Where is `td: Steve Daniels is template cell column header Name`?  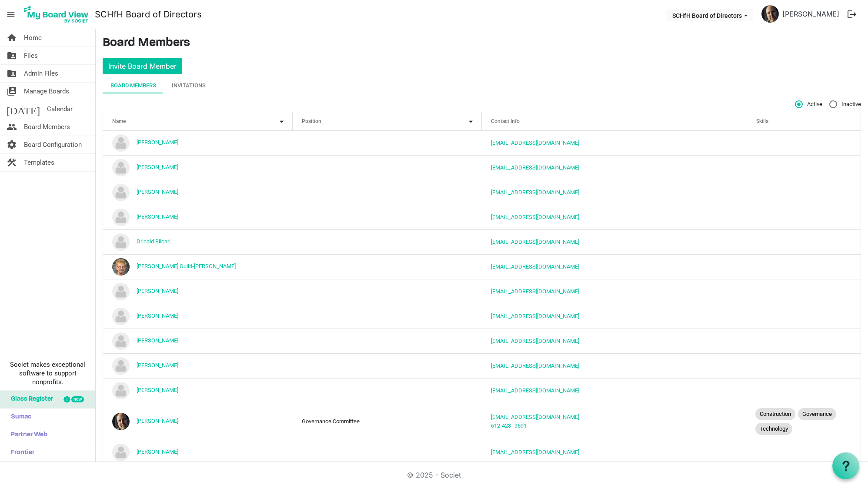
td: Steve Daniels is template cell column header Name is located at coordinates (198, 452).